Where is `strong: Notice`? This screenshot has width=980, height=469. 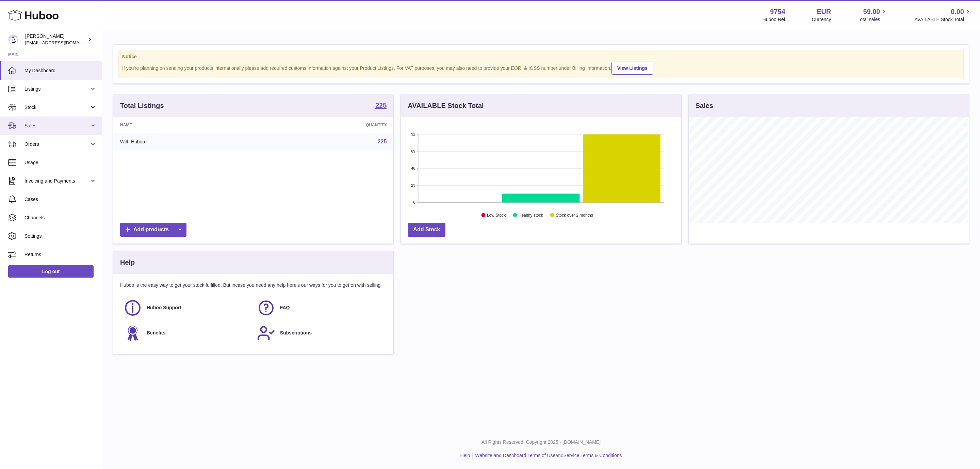
strong: Notice is located at coordinates (541, 56).